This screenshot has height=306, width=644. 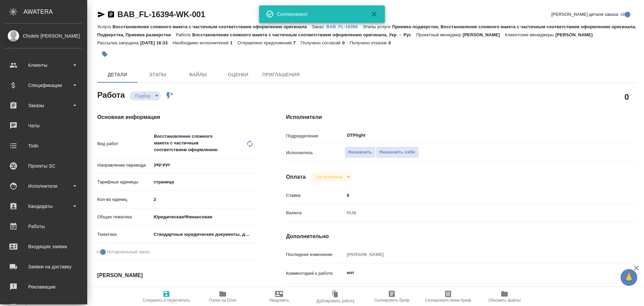 What do you see at coordinates (101, 15) in the screenshot?
I see `button: Скопировать ссылку для ЯМессенджера` at bounding box center [101, 15].